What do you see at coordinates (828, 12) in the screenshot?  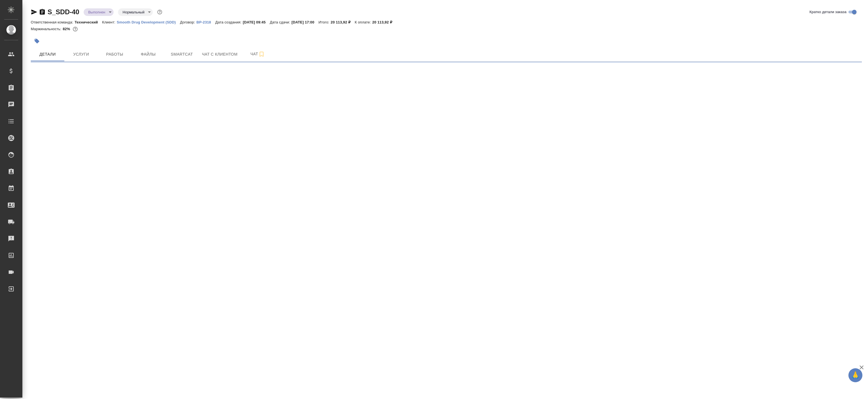 I see `span: Кратко детали заказа` at bounding box center [828, 12].